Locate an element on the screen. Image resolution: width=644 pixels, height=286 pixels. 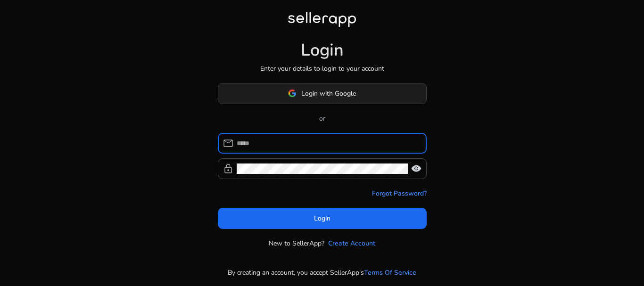
span: lock is located at coordinates (228, 169).